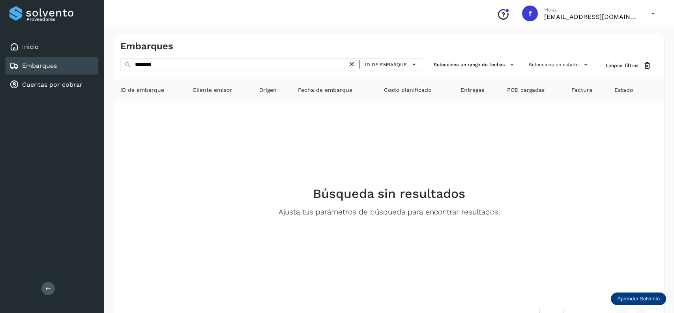 Image resolution: width=674 pixels, height=313 pixels. What do you see at coordinates (52, 47) in the screenshot?
I see `div: Inicio` at bounding box center [52, 47].